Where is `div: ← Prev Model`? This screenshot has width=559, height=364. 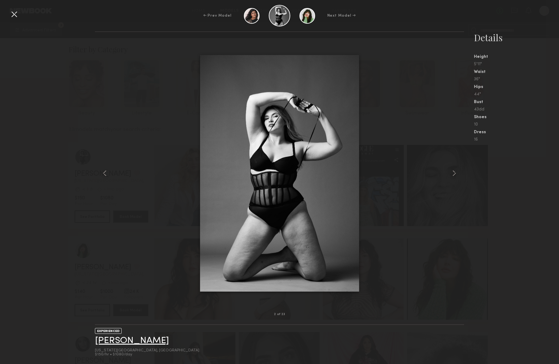
div: ← Prev Model is located at coordinates (218, 16).